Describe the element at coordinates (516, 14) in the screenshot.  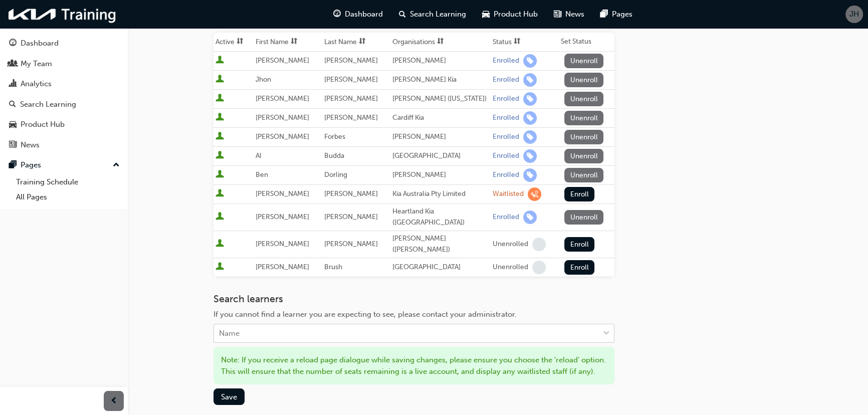
I see `span: Product Hub` at that location.